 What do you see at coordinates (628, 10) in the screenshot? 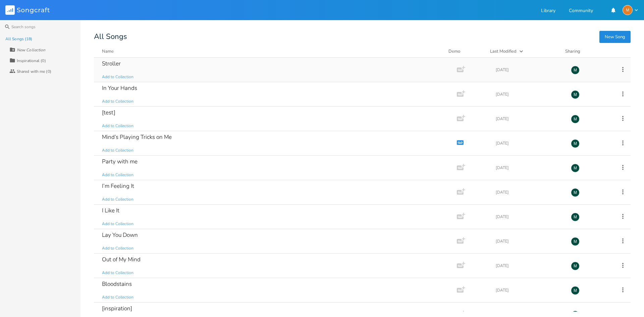
I see `div: Moust Camara` at bounding box center [628, 10].